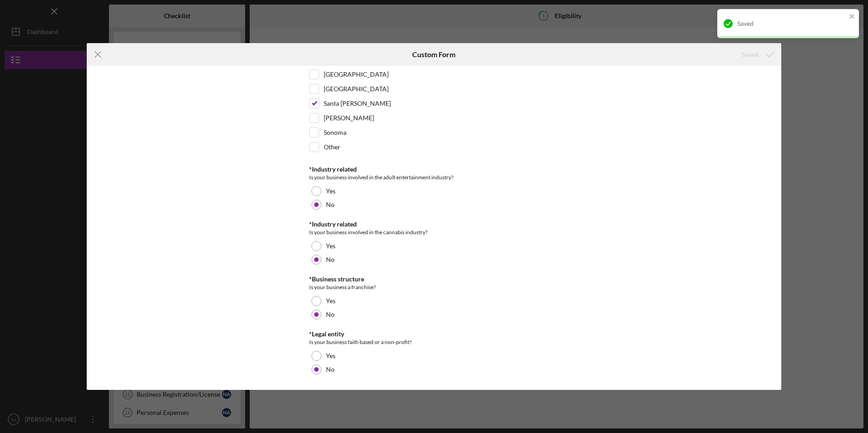 This screenshot has width=868, height=433. Describe the element at coordinates (335, 133) in the screenshot. I see `label: Sonoma` at that location.